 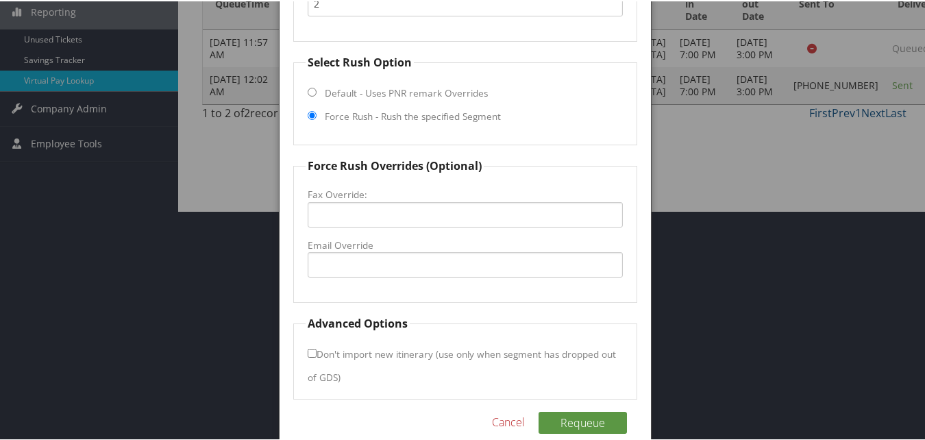 What do you see at coordinates (413, 115) in the screenshot?
I see `label: Force Rush - Rush the specified Segment` at bounding box center [413, 115].